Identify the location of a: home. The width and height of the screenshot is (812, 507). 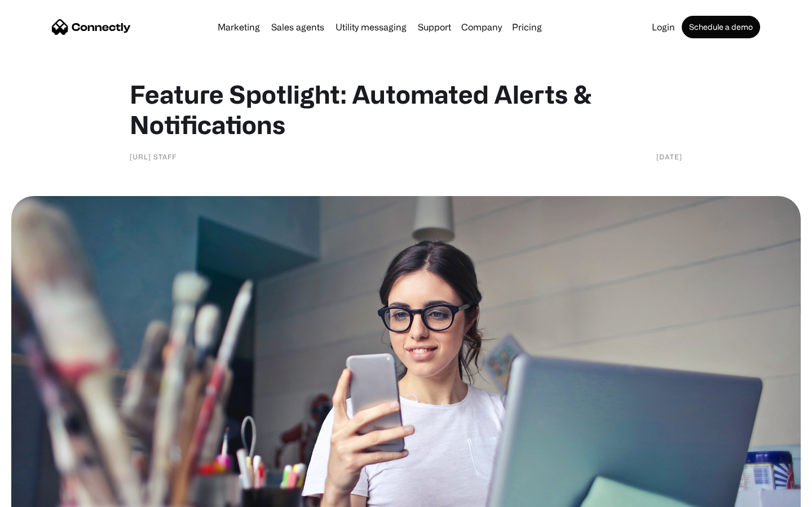
(91, 27).